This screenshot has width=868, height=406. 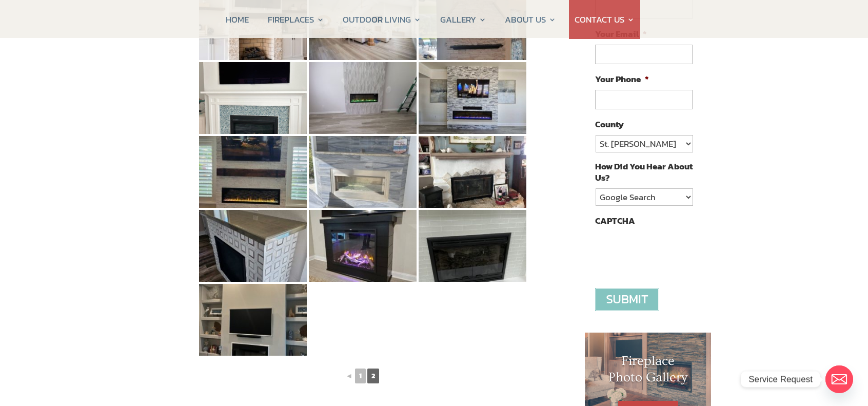 I want to click on img: 30, so click(x=472, y=98).